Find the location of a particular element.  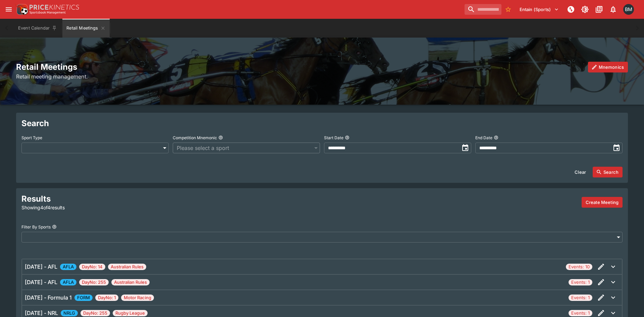

p: Start Date is located at coordinates (334, 137).